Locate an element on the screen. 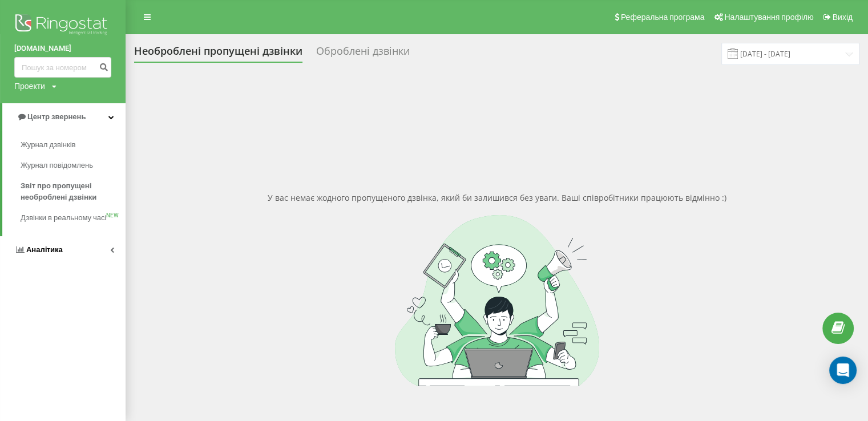 The height and width of the screenshot is (421, 868). a: Звіт про пропущені необроблені дзвінки is located at coordinates (73, 192).